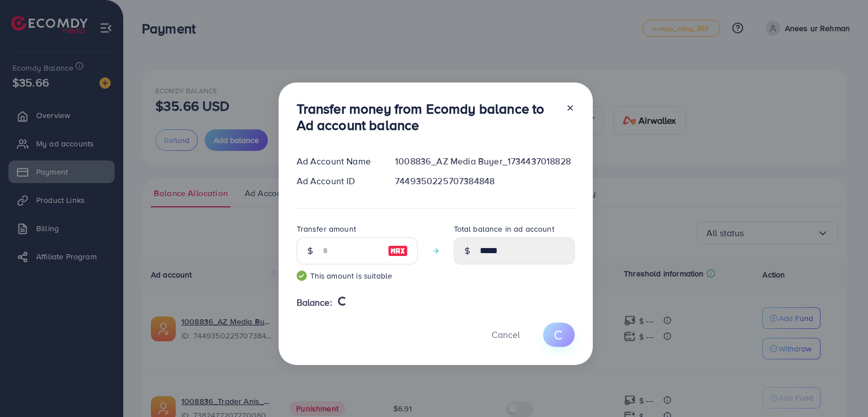  Describe the element at coordinates (485, 161) in the screenshot. I see `div: 1008836_AZ Media Buyer_1734437018828` at that location.